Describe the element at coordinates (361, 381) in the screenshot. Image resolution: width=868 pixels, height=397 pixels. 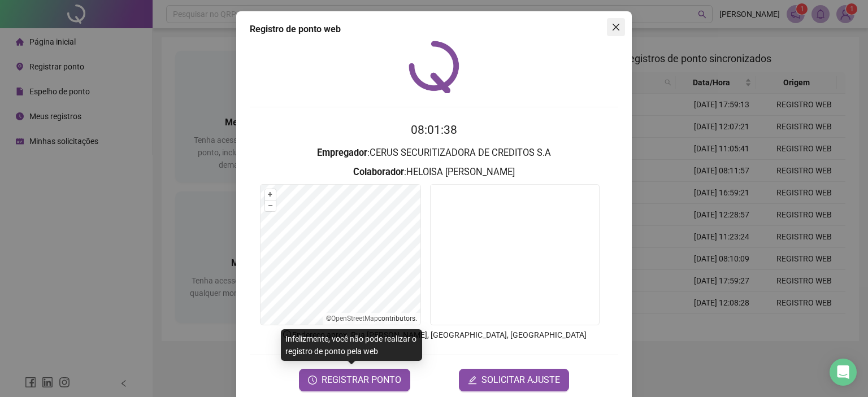
I see `span: REGISTRAR PONTO` at that location.